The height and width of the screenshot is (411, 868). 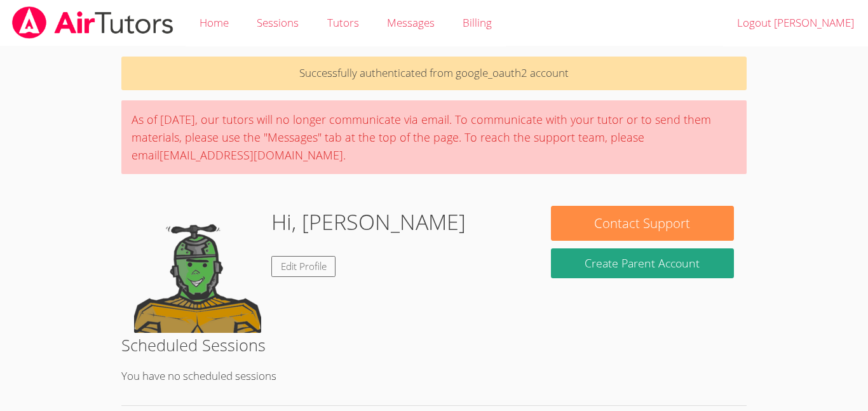 I want to click on p: Successfully authenticated from google_oauth2 account, so click(x=434, y=73).